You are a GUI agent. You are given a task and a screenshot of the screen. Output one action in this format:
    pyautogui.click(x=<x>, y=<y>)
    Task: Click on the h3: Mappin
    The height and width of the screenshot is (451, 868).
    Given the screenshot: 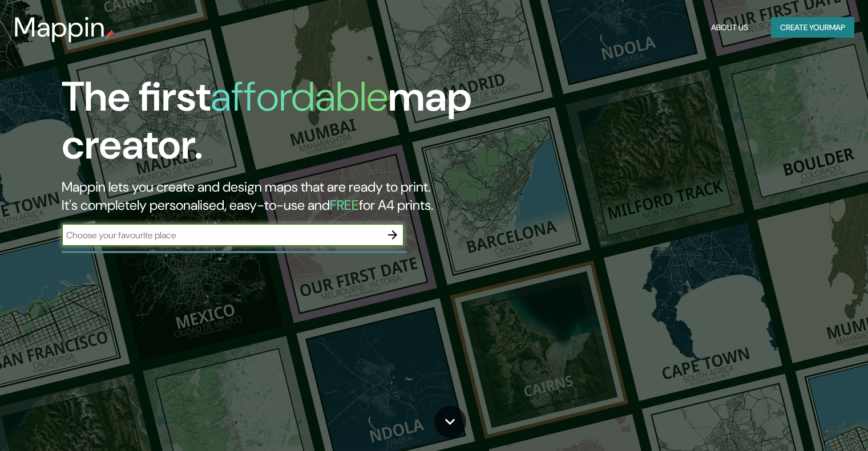 What is the action you would take?
    pyautogui.click(x=59, y=28)
    